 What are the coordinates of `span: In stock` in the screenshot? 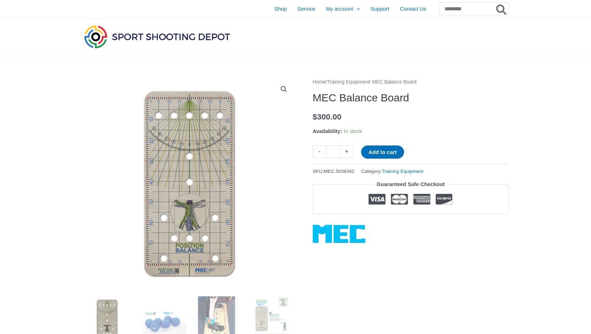 It's located at (353, 131).